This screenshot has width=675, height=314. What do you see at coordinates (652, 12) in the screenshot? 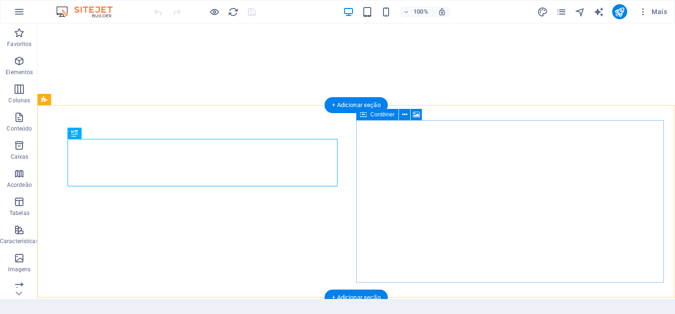
I see `span: Mais` at bounding box center [652, 12].